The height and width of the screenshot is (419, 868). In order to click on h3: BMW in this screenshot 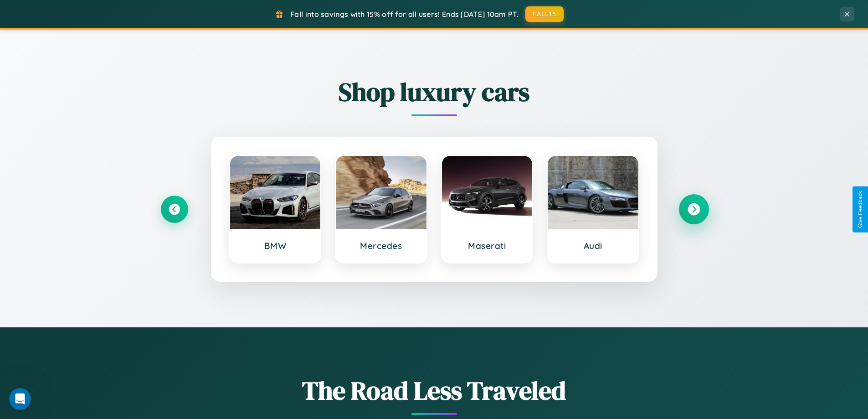, I will do `click(276, 246)`.